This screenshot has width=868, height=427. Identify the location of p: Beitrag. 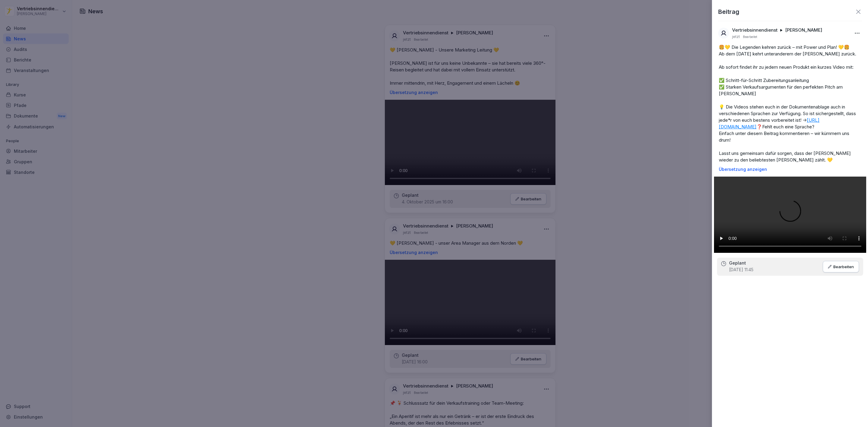
(729, 12).